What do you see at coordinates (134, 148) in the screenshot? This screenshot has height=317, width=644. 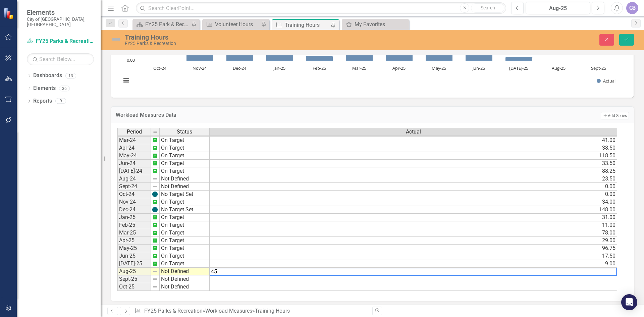 I see `td: Apr-24` at bounding box center [134, 148].